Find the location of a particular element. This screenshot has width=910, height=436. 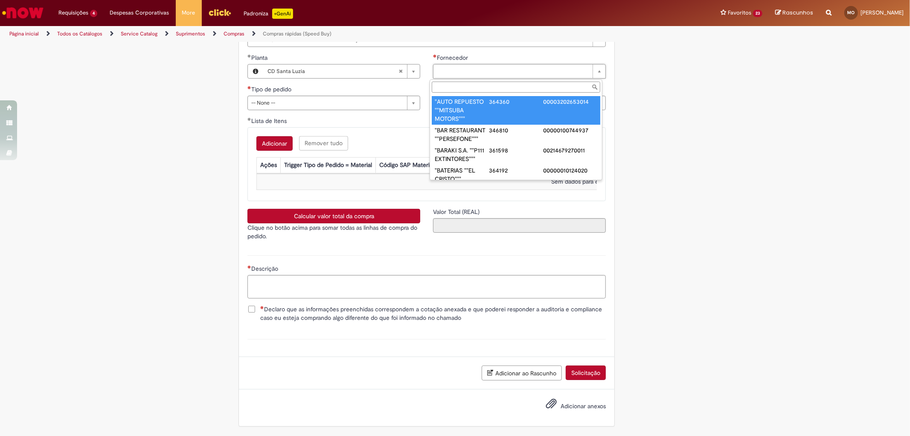

div: "AUTO REPUESTO ""MITSUBA MOTORS""" is located at coordinates (462, 110).